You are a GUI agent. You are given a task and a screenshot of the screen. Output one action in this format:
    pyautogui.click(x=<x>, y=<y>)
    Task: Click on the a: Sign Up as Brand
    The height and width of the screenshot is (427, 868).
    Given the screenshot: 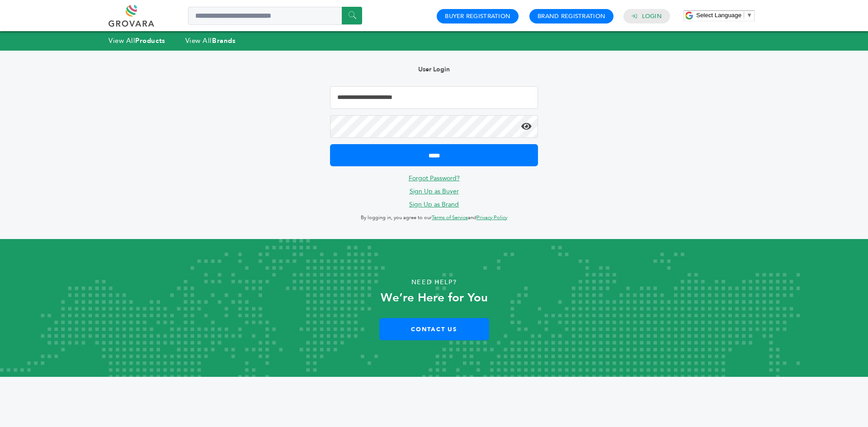 What is the action you would take?
    pyautogui.click(x=434, y=204)
    